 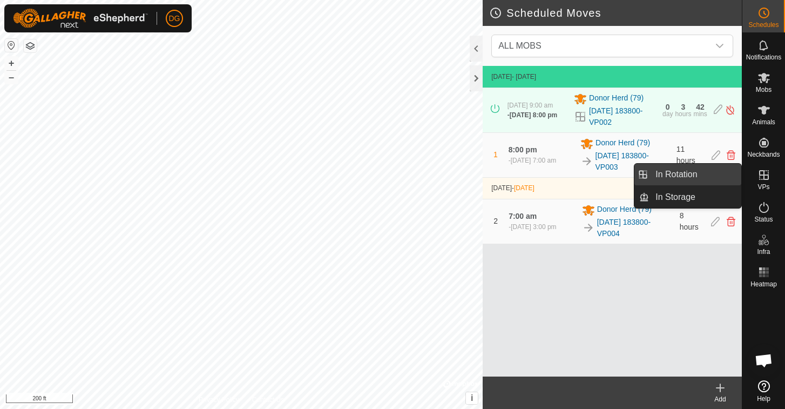 What do you see at coordinates (764, 284) in the screenshot?
I see `span: Heatmap` at bounding box center [764, 284].